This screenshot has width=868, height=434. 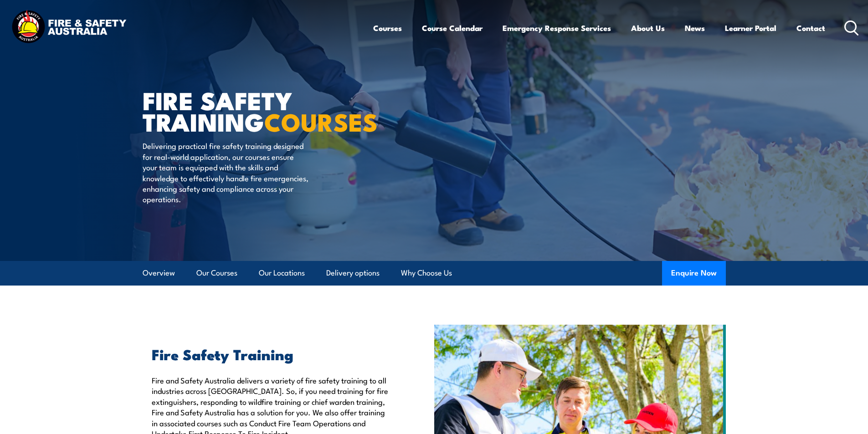 I want to click on a: Courses, so click(x=387, y=28).